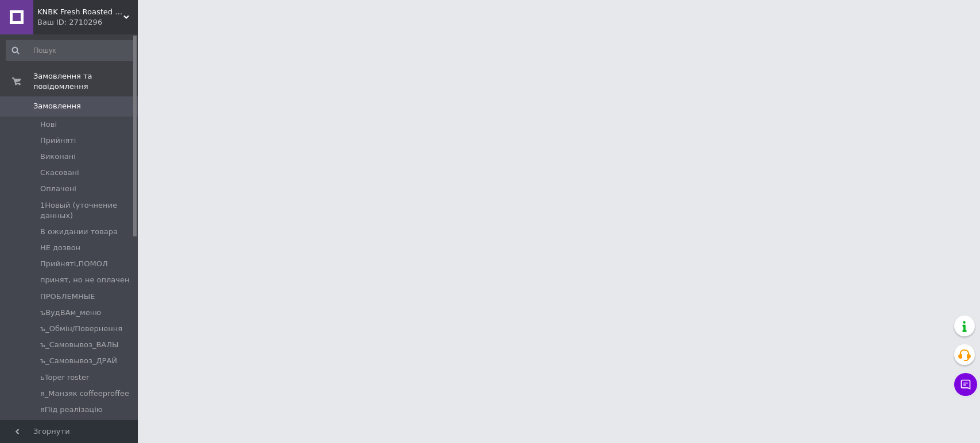  I want to click on div: Ваш ID: 2710296, so click(87, 22).